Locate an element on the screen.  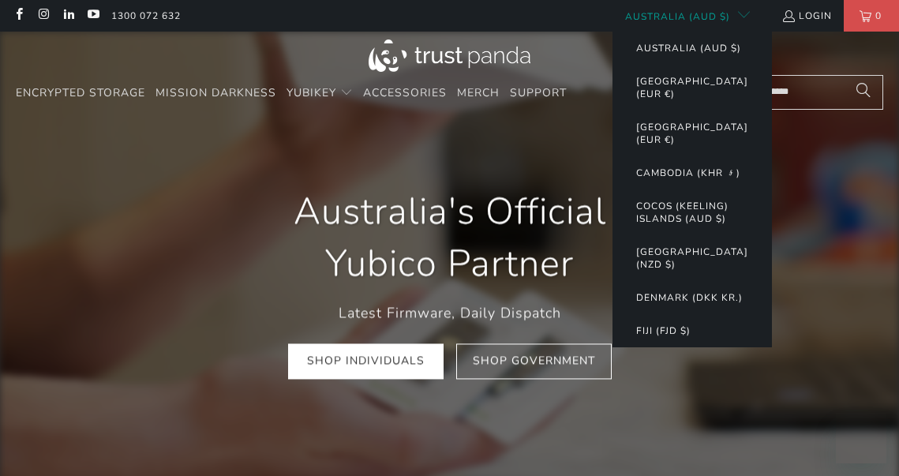
input: Search... is located at coordinates (812, 92).